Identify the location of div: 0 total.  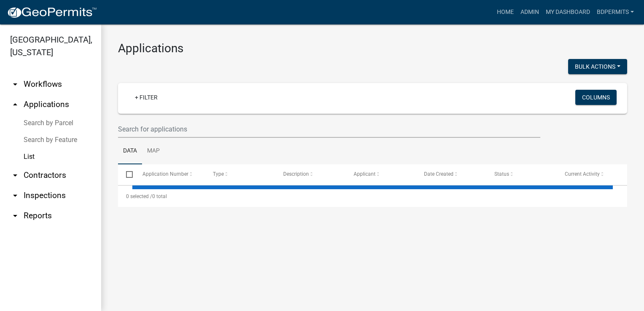
(373, 197).